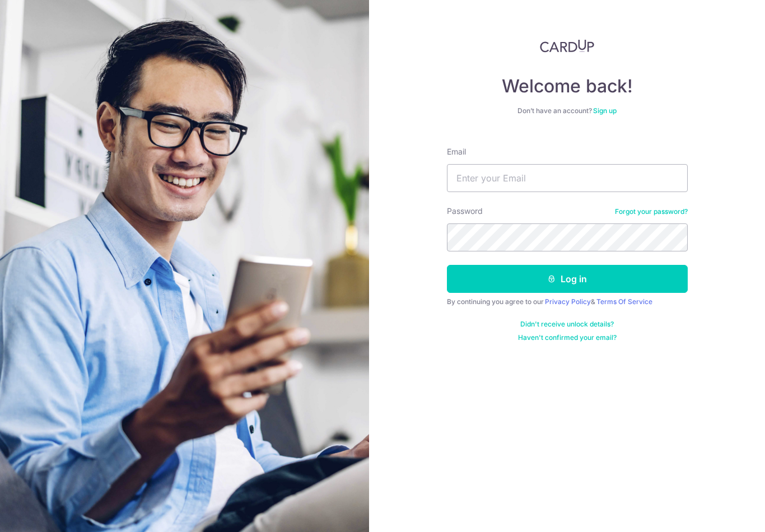 The width and height of the screenshot is (765, 532). I want to click on a: Didn't receive unlock details?, so click(567, 324).